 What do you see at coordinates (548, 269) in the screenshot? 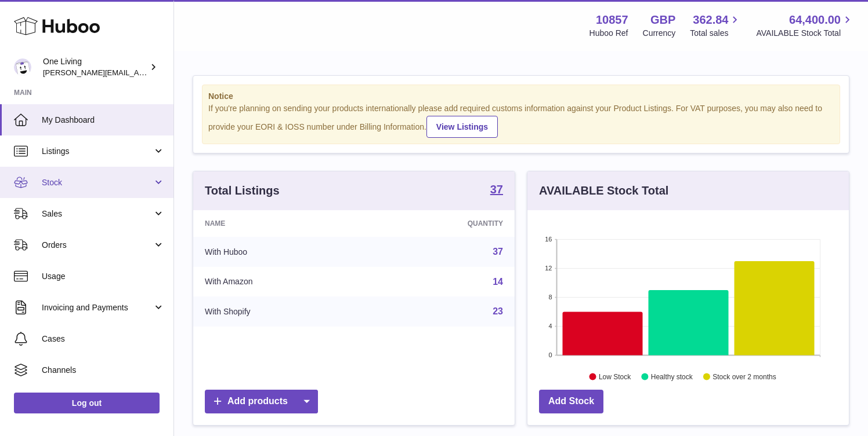
I see `text: 12` at bounding box center [548, 269].